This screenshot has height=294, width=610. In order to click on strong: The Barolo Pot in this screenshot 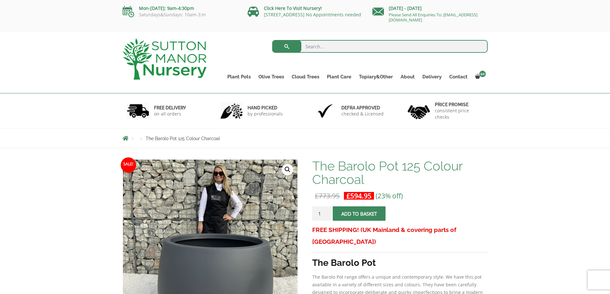, I will do `click(344, 263)`.